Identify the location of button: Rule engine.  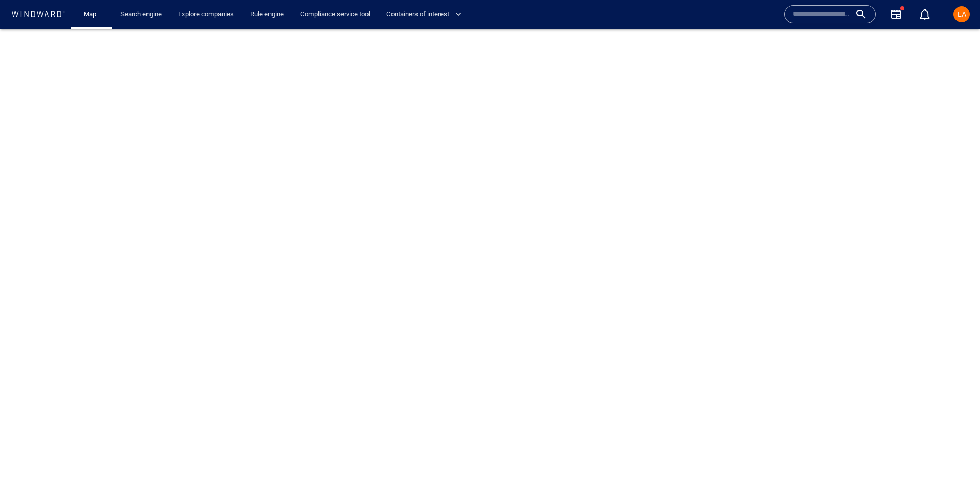
(267, 14).